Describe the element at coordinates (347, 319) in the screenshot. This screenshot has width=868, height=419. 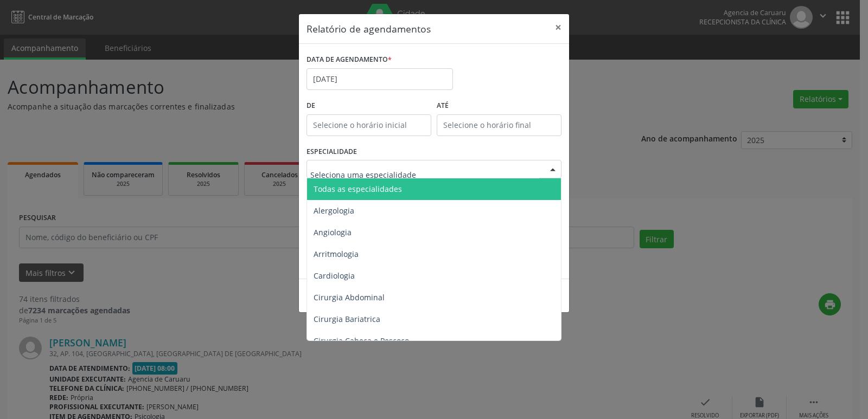
I see `span: Cirurgia Bariatrica` at that location.